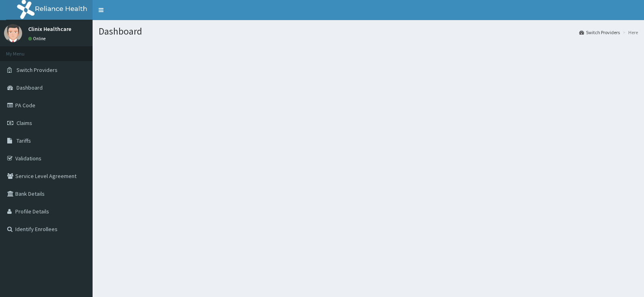 The image size is (644, 297). Describe the element at coordinates (50, 29) in the screenshot. I see `p: Clinix Healthcare` at that location.